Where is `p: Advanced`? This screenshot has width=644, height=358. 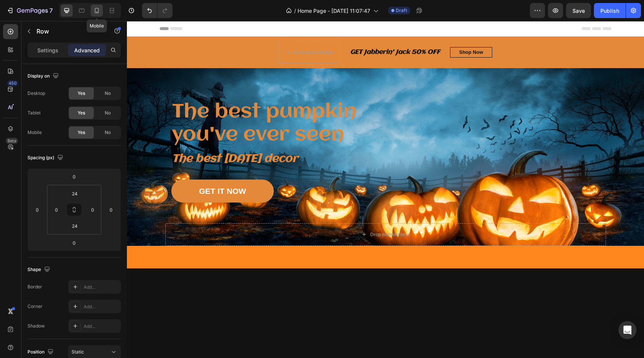
p: Advanced is located at coordinates (87, 50).